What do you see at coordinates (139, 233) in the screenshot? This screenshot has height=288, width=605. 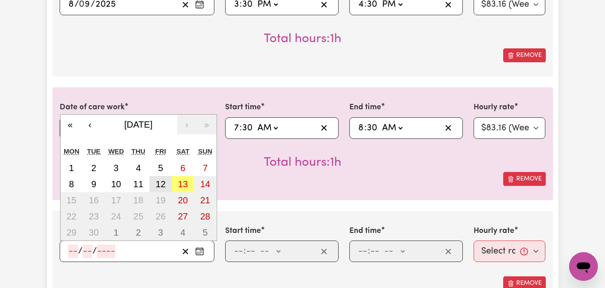 I see `button: October 2, 2025` at bounding box center [139, 233].